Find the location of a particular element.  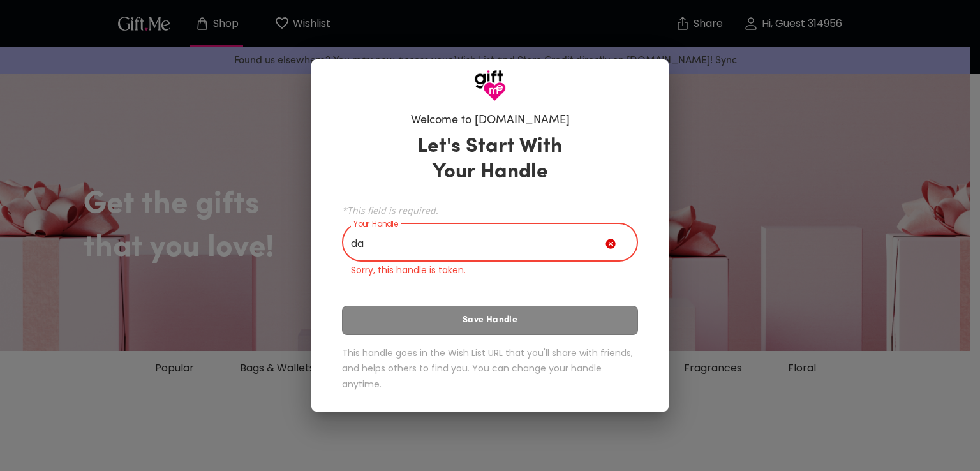

input: Your Handle is located at coordinates (473, 244).